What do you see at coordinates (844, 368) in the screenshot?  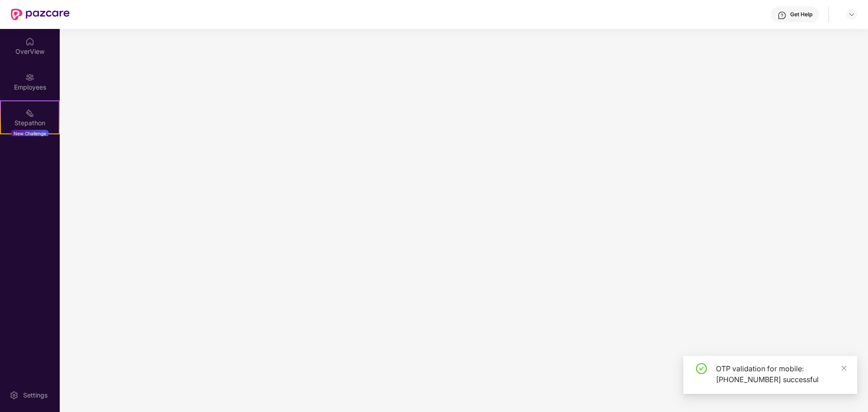 I see `span: close` at bounding box center [844, 368].